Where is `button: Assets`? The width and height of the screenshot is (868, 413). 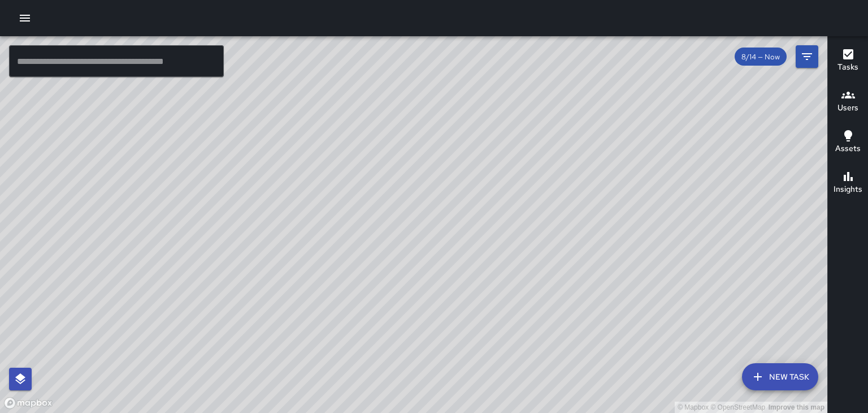
button: Assets is located at coordinates (848, 143).